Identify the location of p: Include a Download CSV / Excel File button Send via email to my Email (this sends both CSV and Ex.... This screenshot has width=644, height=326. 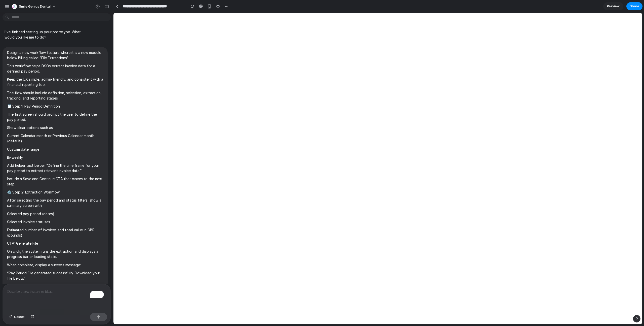
(55, 294).